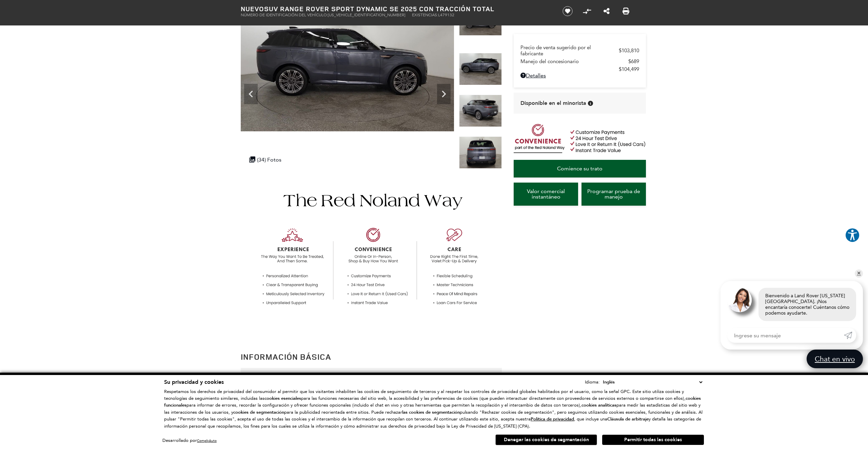  I want to click on font: $103,810, so click(629, 51).